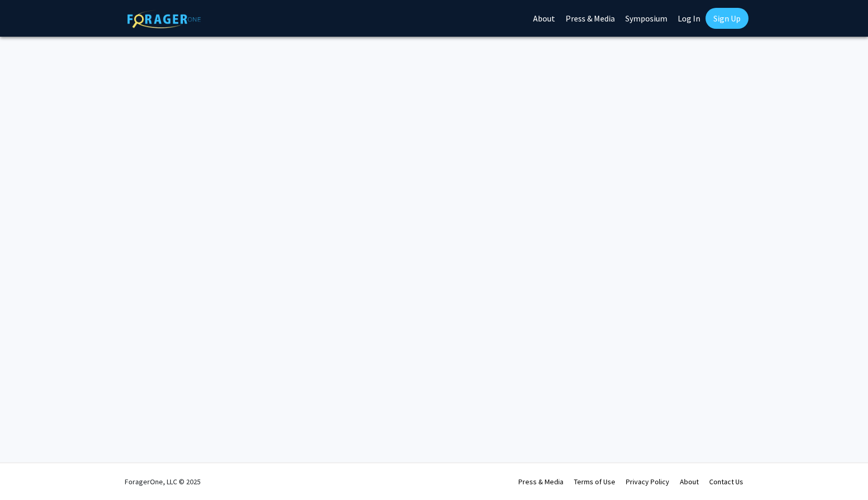 The image size is (868, 500). I want to click on a: Sign Up, so click(727, 19).